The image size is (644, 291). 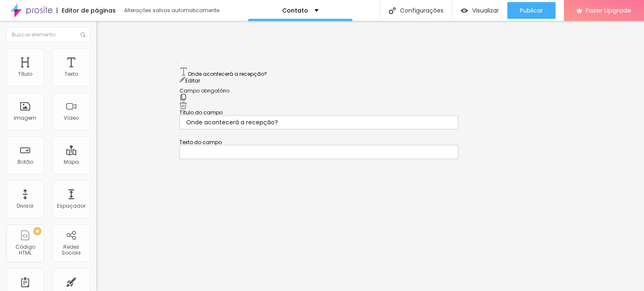 I want to click on div: Título, so click(x=25, y=74).